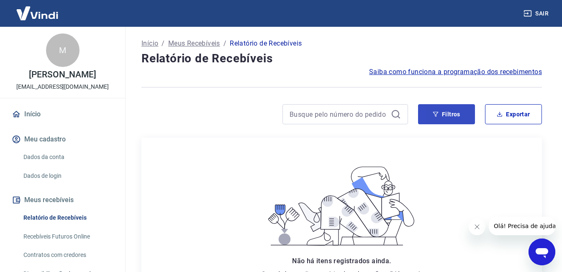 The image size is (562, 272). What do you see at coordinates (194, 44) in the screenshot?
I see `p: Meus Recebíveis` at bounding box center [194, 44].